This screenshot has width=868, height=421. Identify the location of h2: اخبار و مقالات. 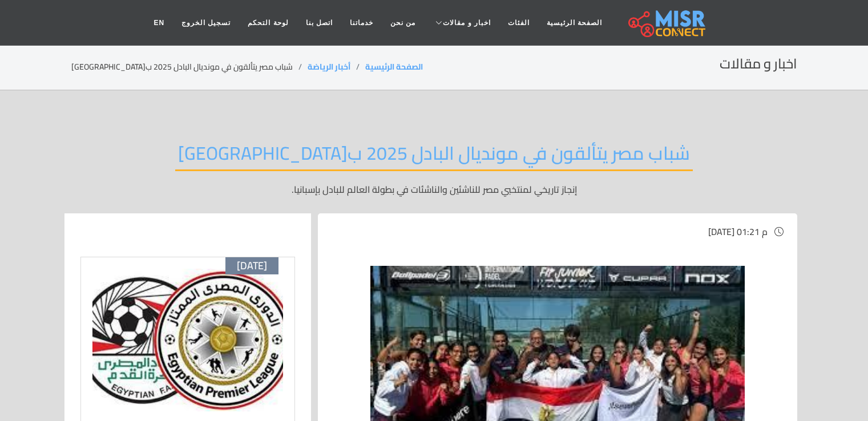
(758, 64).